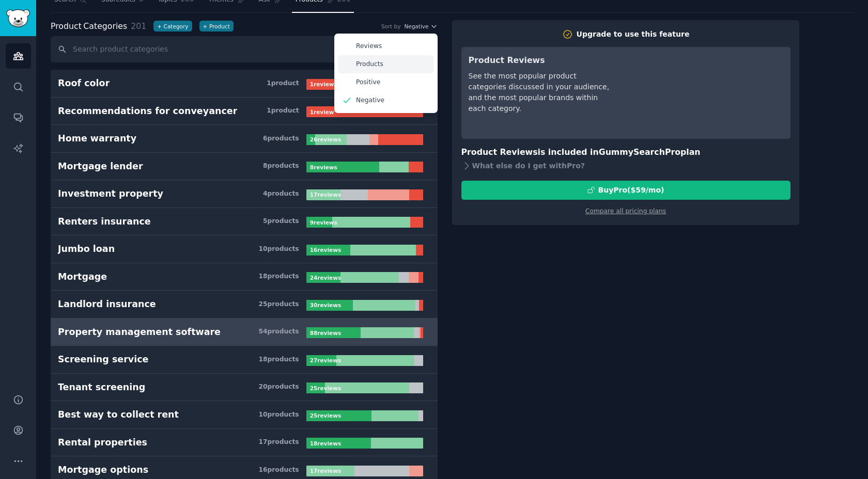 The image size is (868, 479). I want to click on div: Investment property, so click(110, 194).